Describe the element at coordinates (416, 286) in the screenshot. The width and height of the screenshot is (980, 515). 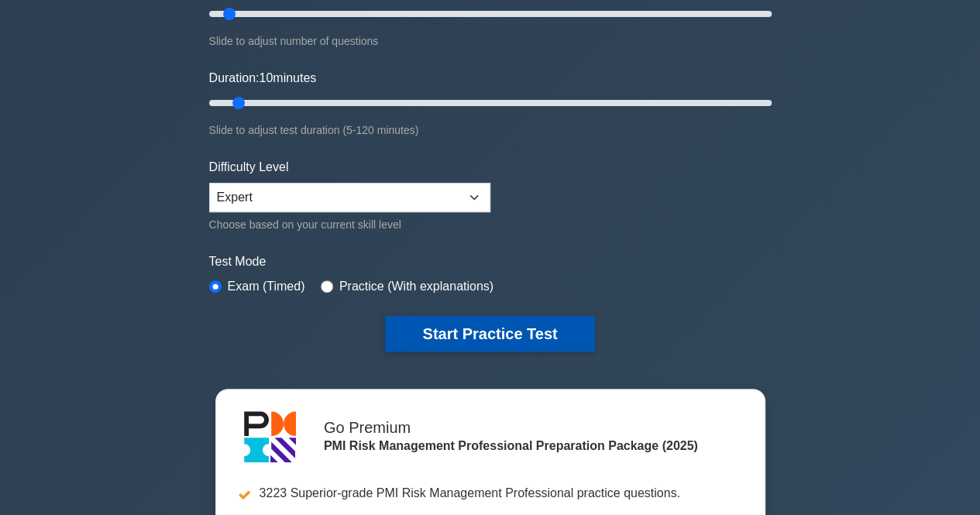
I see `label: Practice (With explanations)` at that location.